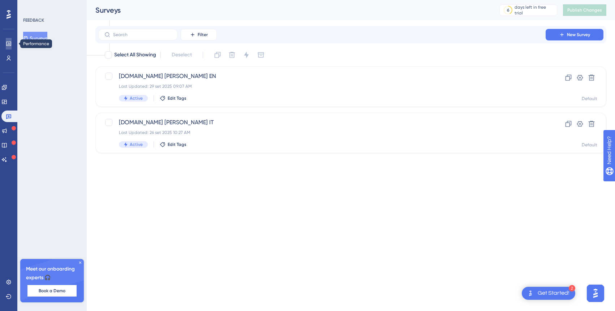 Image resolution: width=615 pixels, height=311 pixels. What do you see at coordinates (508, 10) in the screenshot?
I see `div: 6` at bounding box center [508, 10].